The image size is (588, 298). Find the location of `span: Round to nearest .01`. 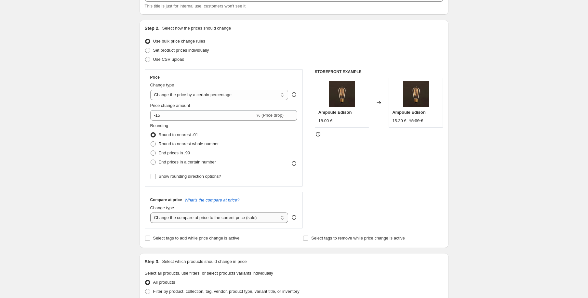

span: Round to nearest .01 is located at coordinates (178, 135).